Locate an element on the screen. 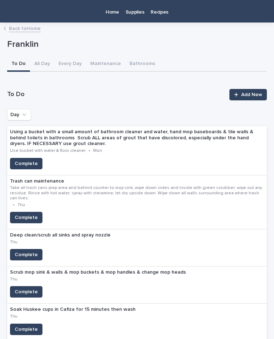 Image resolution: width=274 pixels, height=339 pixels. button: All Day is located at coordinates (42, 64).